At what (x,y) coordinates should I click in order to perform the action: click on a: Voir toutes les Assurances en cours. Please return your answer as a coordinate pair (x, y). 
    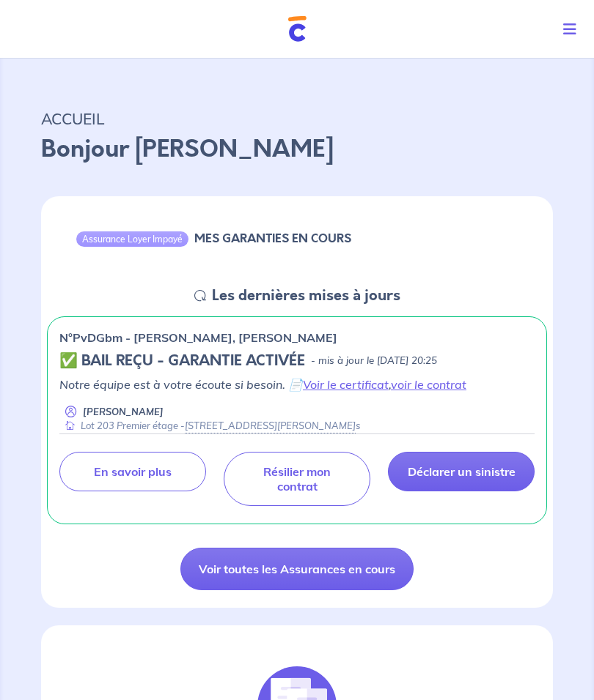
    Looking at the image, I should click on (297, 569).